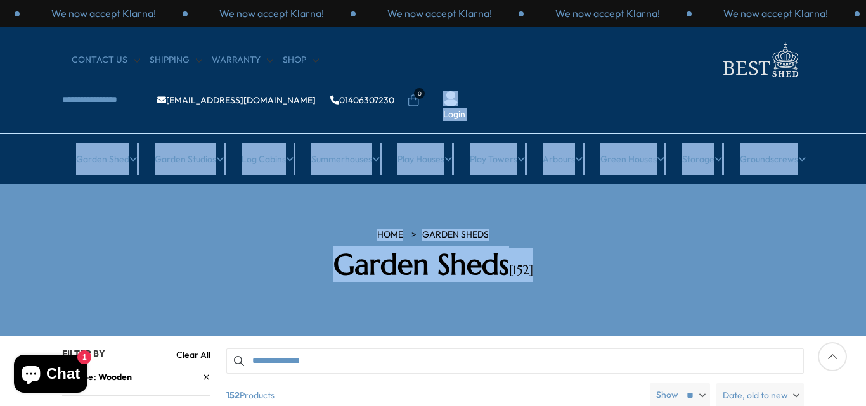 This screenshot has width=866, height=406. Describe the element at coordinates (268, 159) in the screenshot. I see `a: Log Cabins` at that location.